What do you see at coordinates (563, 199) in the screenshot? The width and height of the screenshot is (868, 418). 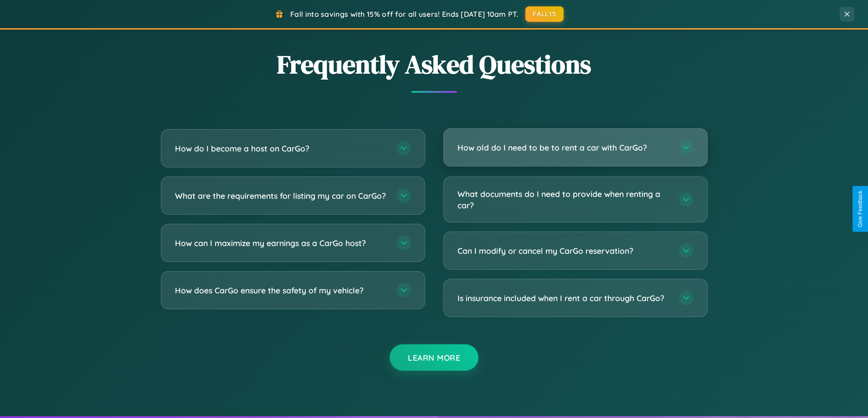 I see `h3: What documents do I need to provide when renting a car?` at bounding box center [563, 199].